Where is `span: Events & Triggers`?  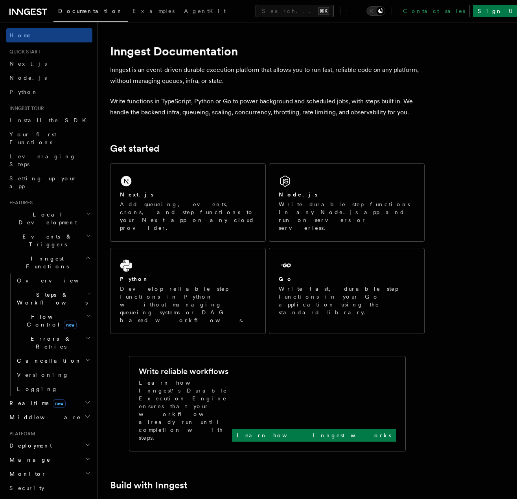 span: Events & Triggers is located at coordinates (46, 240).